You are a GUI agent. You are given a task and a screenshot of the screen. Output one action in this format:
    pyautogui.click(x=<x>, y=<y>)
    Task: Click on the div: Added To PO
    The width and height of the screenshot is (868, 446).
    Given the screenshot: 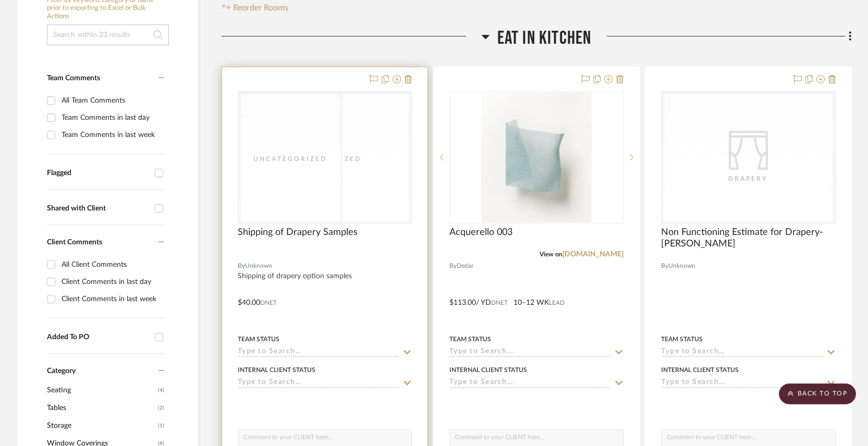 What is the action you would take?
    pyautogui.click(x=98, y=337)
    